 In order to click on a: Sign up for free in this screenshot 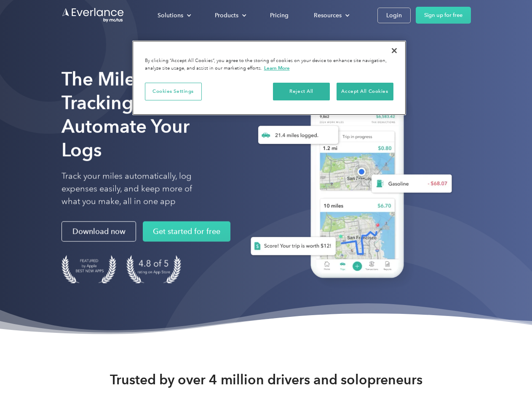, I will do `click(443, 15)`.